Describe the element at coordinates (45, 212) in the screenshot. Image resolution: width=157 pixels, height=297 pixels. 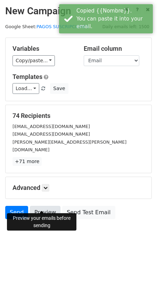
I see `a: Preview` at that location.